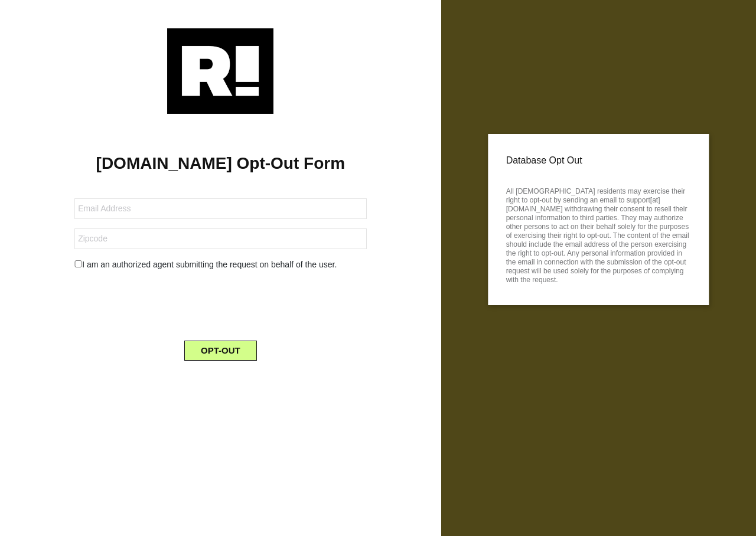 The width and height of the screenshot is (756, 536). What do you see at coordinates (598, 161) in the screenshot?
I see `p: Database Opt Out` at bounding box center [598, 161].